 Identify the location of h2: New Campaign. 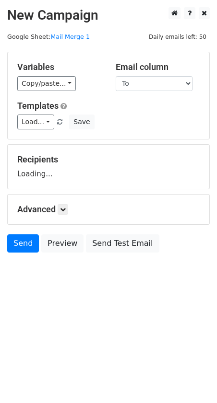
(108, 15).